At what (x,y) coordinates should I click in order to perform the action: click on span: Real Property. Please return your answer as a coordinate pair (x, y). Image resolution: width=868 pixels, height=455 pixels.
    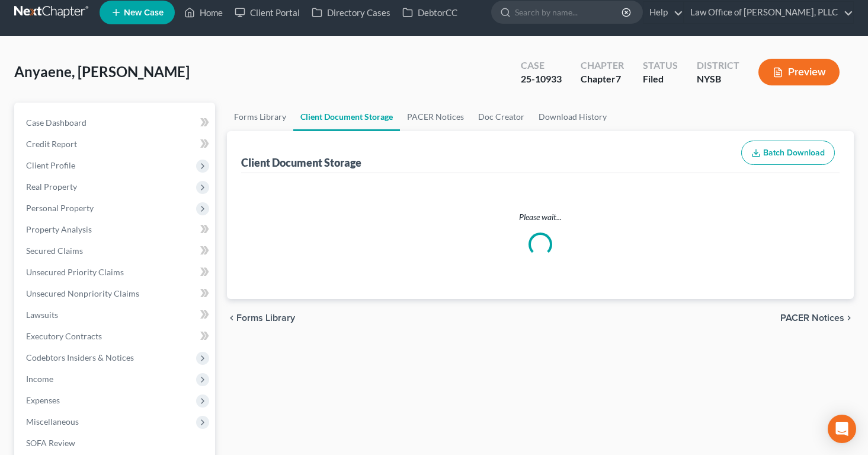
    Looking at the image, I should click on (51, 186).